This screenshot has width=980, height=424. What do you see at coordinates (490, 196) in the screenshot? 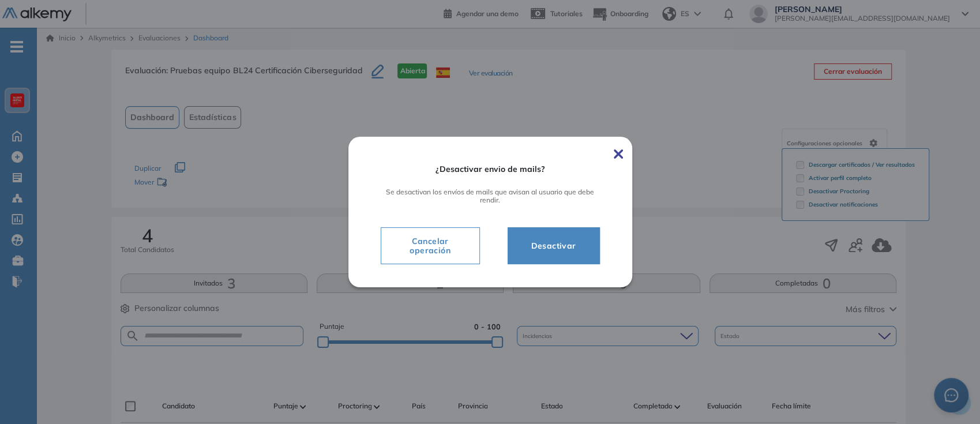
I see `span: Se desactivan los envíos de mails que avisan al usuario que debe rendir.` at bounding box center [490, 196].